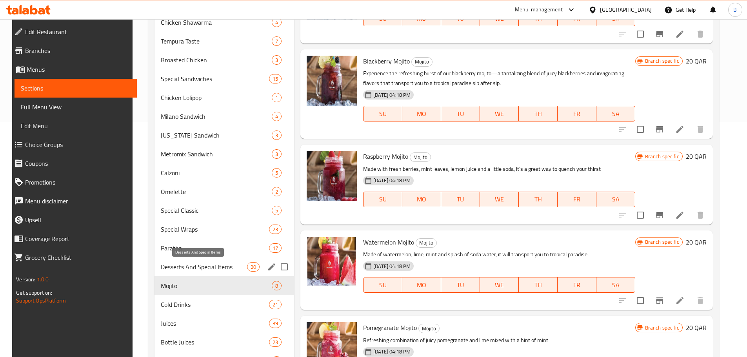  What do you see at coordinates (224, 305) in the screenshot?
I see `div: Cold Drinks21` at bounding box center [224, 305].